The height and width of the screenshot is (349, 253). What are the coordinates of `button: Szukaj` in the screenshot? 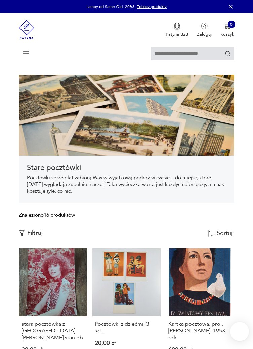 It's located at (228, 53).